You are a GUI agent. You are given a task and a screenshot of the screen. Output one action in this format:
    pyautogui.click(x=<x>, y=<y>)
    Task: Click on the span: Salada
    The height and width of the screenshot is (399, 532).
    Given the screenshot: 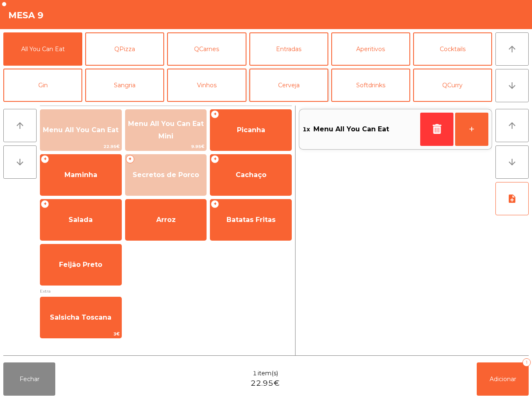 What is the action you would take?
    pyautogui.click(x=81, y=219)
    